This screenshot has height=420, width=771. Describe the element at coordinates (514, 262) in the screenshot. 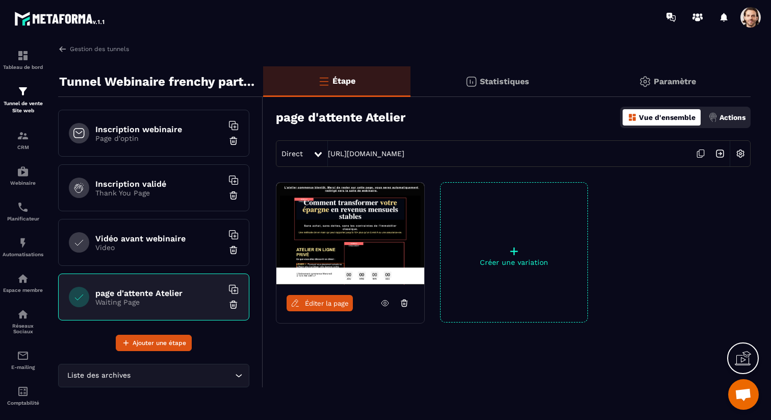

I see `p: Créer une variation` at that location.